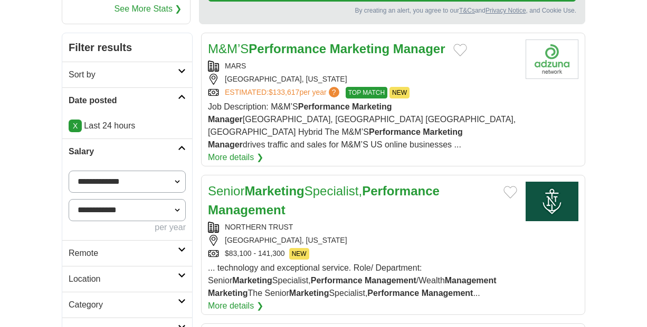 This screenshot has width=647, height=327. What do you see at coordinates (352, 281) in the screenshot?
I see `span: ... technology and exceptional service. Role/ Department: Senior Specialist, /Wealth The Senior S...` at bounding box center [352, 281].